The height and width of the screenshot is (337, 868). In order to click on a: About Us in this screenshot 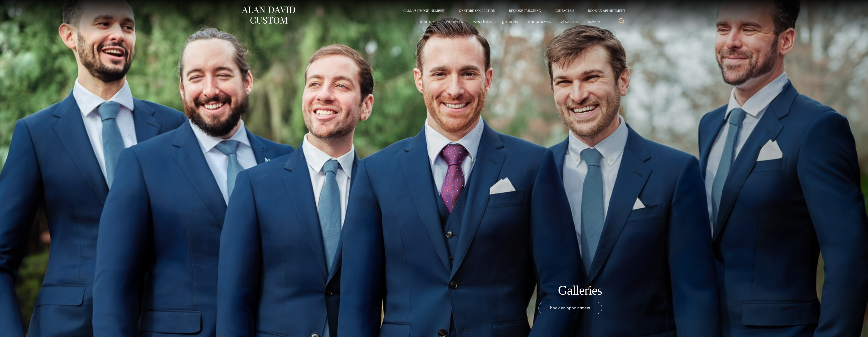, I will do `click(569, 21)`.